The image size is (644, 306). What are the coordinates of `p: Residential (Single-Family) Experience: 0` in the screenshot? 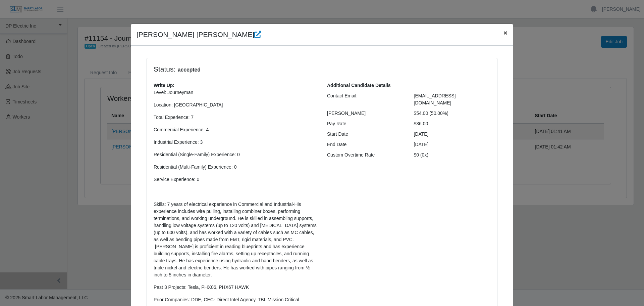 It's located at (235, 154).